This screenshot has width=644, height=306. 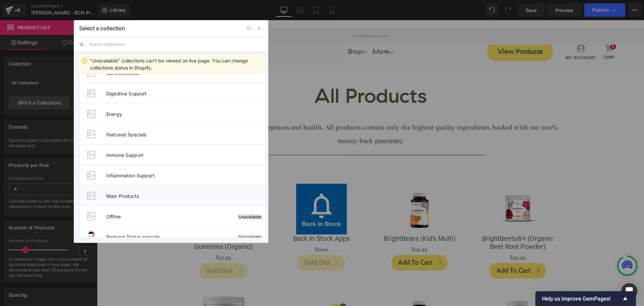 What do you see at coordinates (273, 115) in the screenshot?
I see `span: Created to bring you both happiness and health. All products contain only the highest quality ing...` at bounding box center [273, 115].